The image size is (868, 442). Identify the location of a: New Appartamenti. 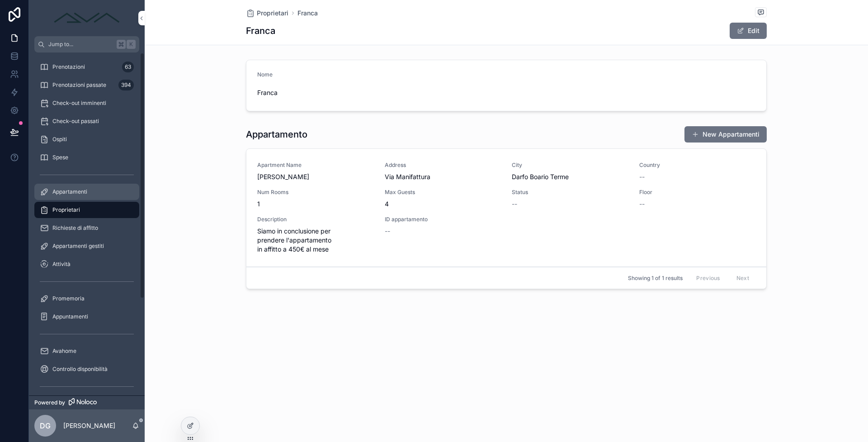
(726, 135).